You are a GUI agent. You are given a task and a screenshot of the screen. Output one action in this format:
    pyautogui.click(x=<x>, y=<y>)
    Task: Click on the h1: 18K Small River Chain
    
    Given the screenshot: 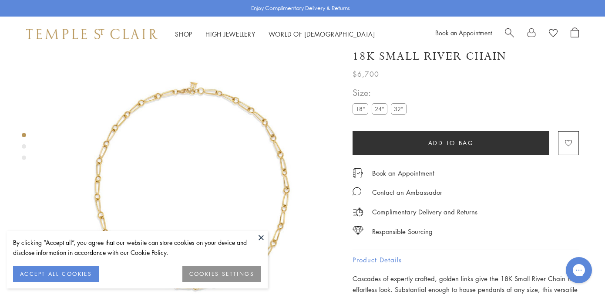 What is the action you would take?
    pyautogui.click(x=429, y=56)
    